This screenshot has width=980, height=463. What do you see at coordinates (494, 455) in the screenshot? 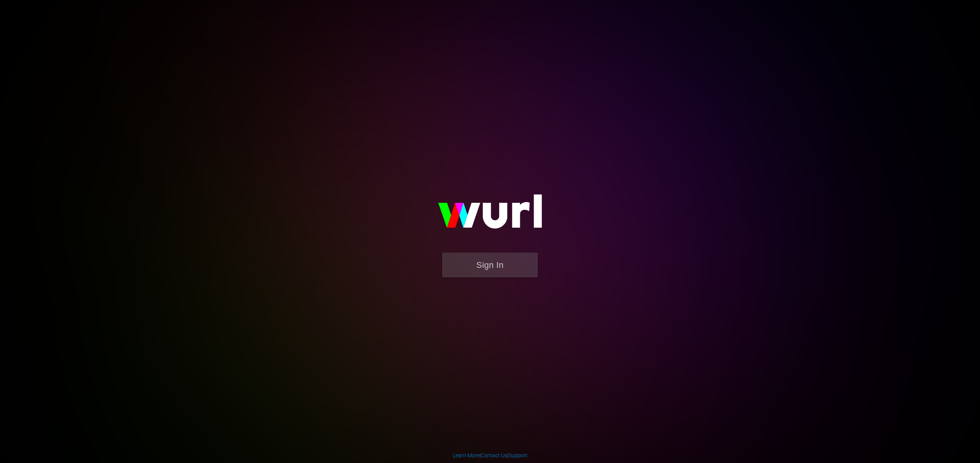
I see `a: Contact Us` at bounding box center [494, 455].